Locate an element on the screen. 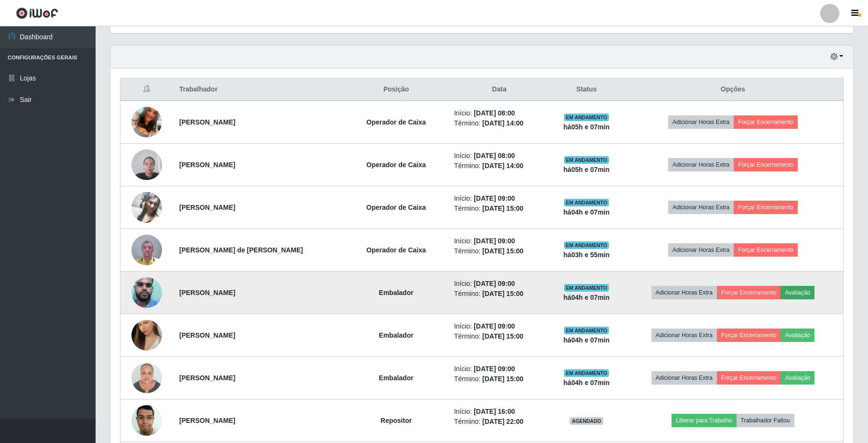 The width and height of the screenshot is (868, 443). img: 1715094876765.jpeg is located at coordinates (147, 292).